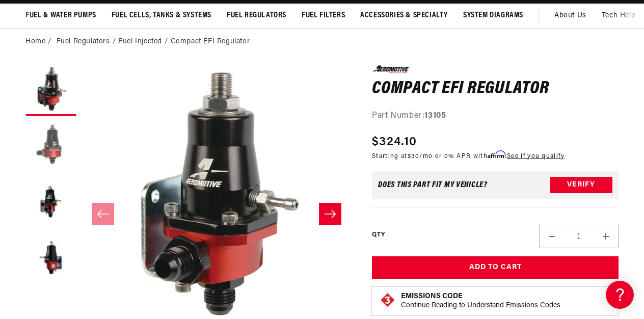  Describe the element at coordinates (161, 15) in the screenshot. I see `summary: Fuel Cells, Tanks & Systems` at that location.